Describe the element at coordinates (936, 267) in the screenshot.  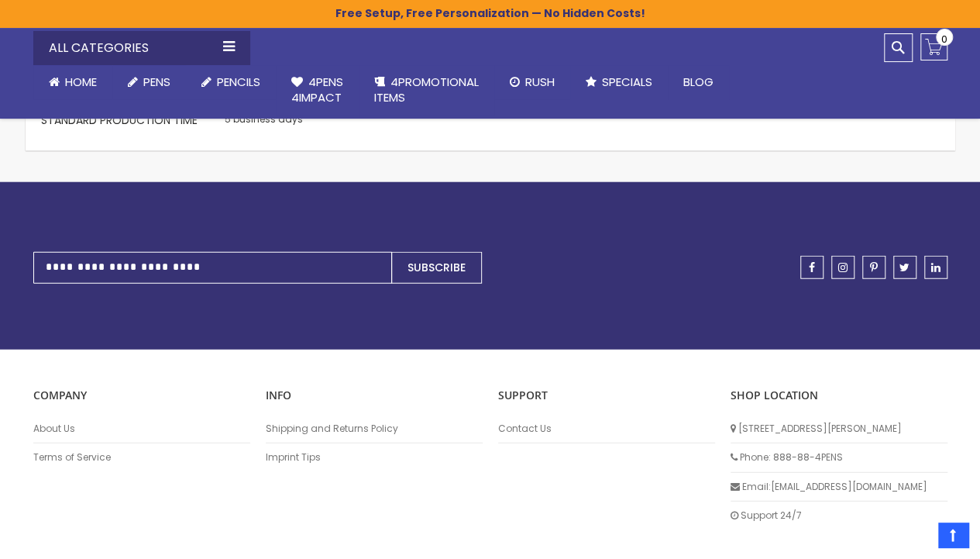
I see `span: linkedin` at that location.